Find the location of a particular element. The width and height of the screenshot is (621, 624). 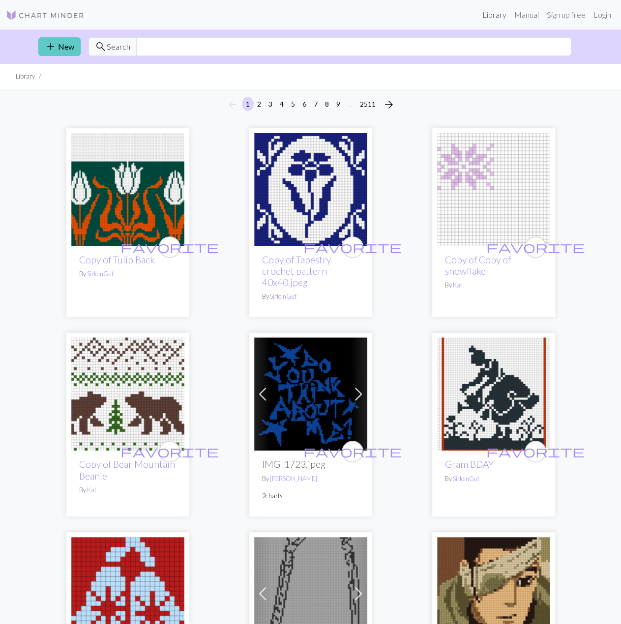

a: Manual is located at coordinates (526, 15).